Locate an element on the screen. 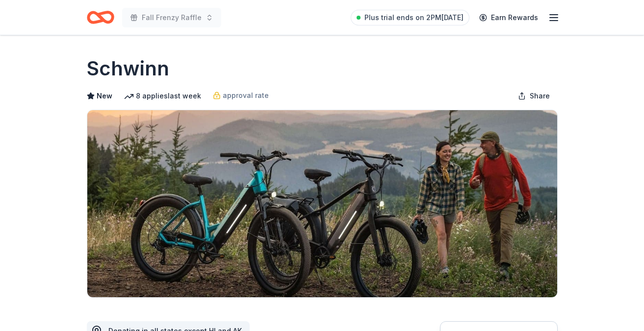  a: Home is located at coordinates (101, 17).